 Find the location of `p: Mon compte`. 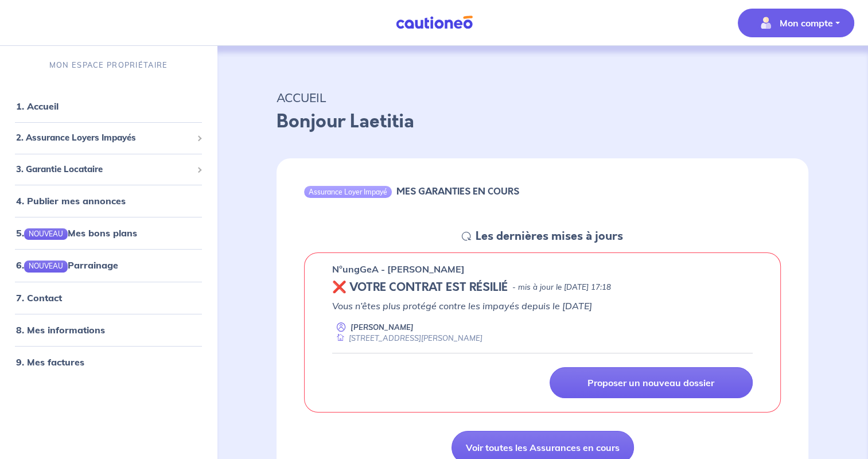

p: Mon compte is located at coordinates (806, 23).